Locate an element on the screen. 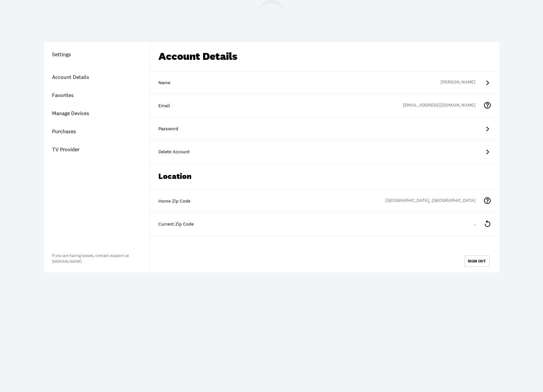 The image size is (543, 392). h1: Settings is located at coordinates (97, 54).